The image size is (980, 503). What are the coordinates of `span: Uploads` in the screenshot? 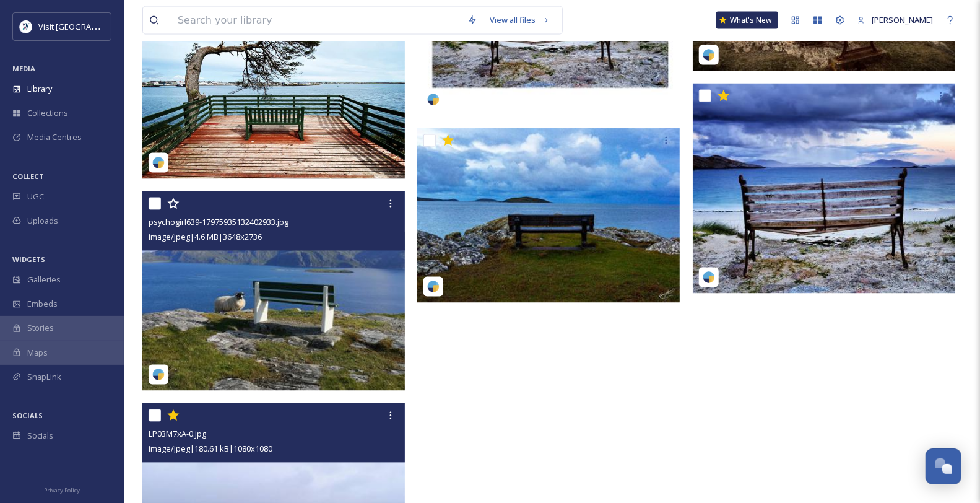 It's located at (43, 221).